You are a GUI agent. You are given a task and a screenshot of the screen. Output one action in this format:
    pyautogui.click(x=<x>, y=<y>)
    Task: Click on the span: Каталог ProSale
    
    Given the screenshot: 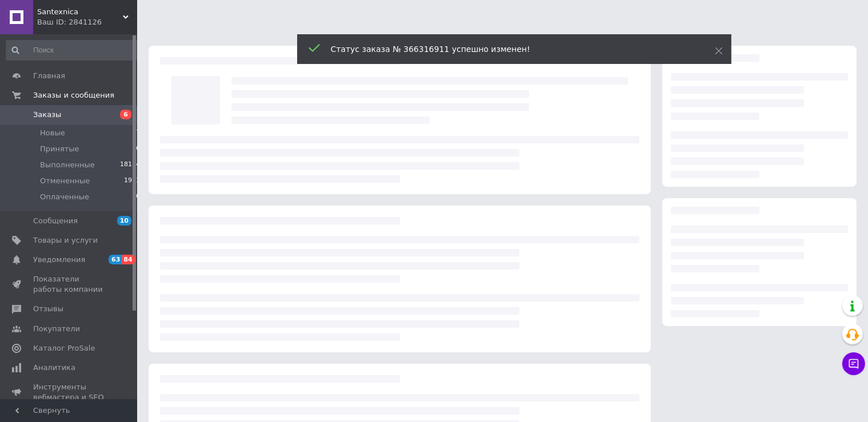 What is the action you would take?
    pyautogui.click(x=64, y=349)
    